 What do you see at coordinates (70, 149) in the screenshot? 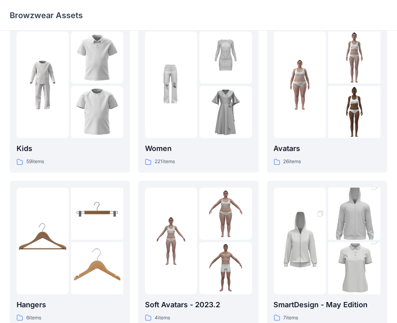
I see `p: Kids` at bounding box center [70, 149].